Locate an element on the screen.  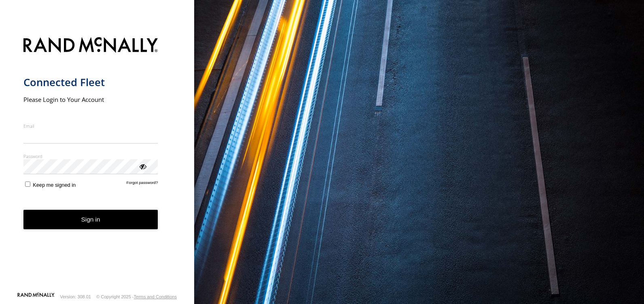
div: Version: 308.01 is located at coordinates (76, 297).